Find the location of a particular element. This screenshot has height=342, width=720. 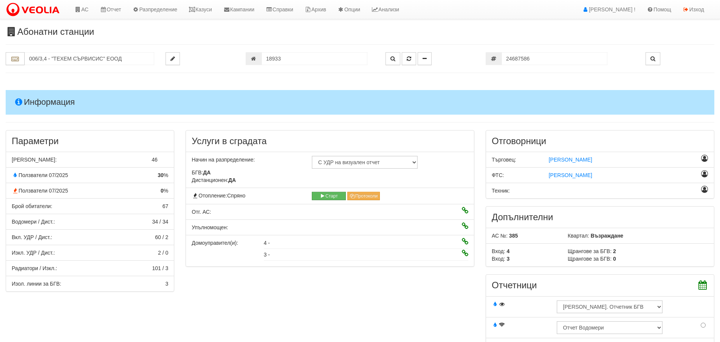

h3: Услуги в сградата is located at coordinates (330, 141).